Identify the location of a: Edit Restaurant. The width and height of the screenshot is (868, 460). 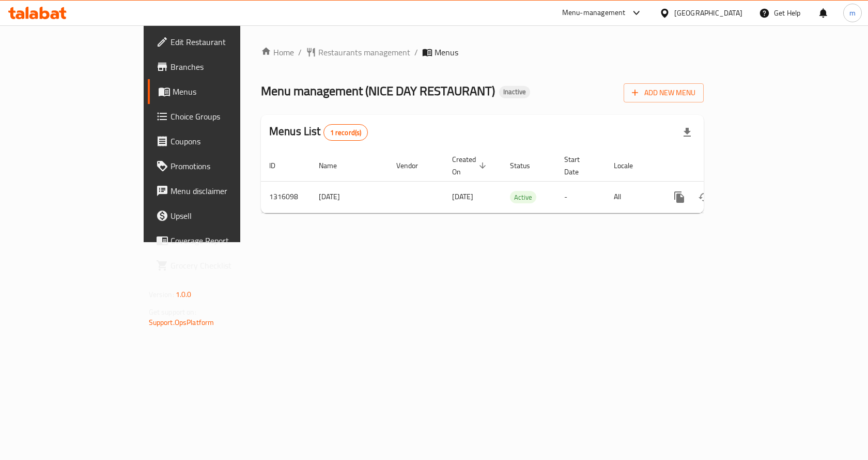
(218, 42).